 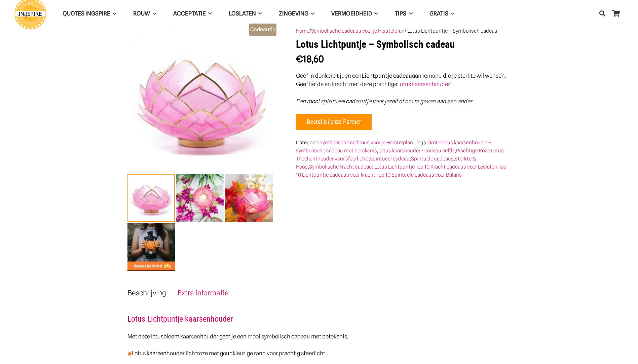 I want to click on span: Categorie:, so click(x=355, y=142).